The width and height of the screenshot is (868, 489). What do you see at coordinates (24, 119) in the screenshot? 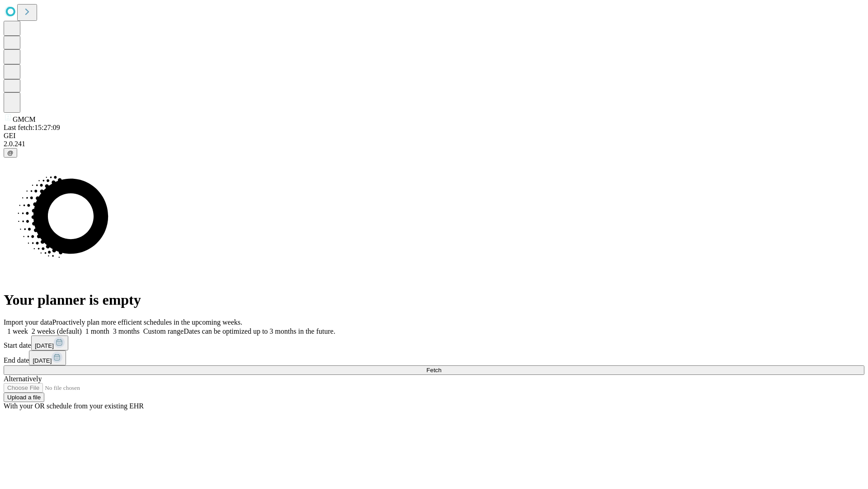
I see `span: GMCM` at bounding box center [24, 119].